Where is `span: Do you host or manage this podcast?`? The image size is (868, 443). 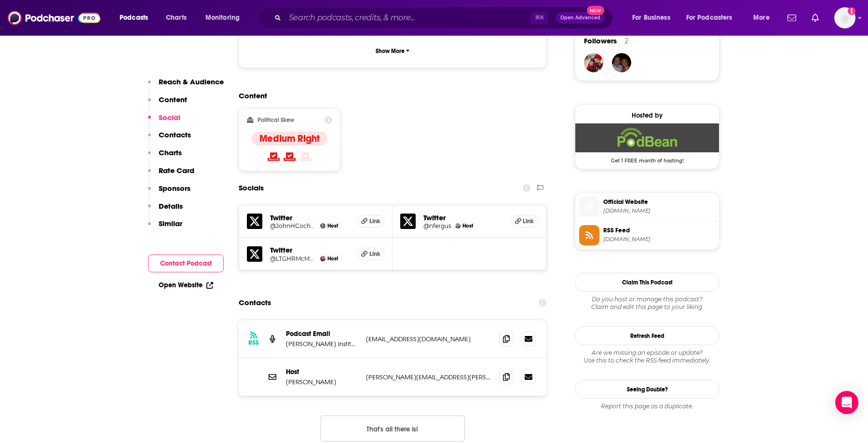
span: Do you host or manage this podcast? is located at coordinates (646, 299).